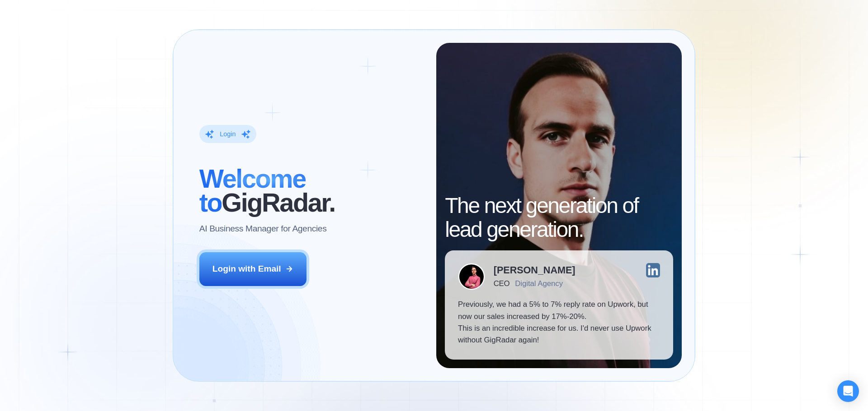 The image size is (868, 411). Describe the element at coordinates (501, 283) in the screenshot. I see `div: CEO` at that location.